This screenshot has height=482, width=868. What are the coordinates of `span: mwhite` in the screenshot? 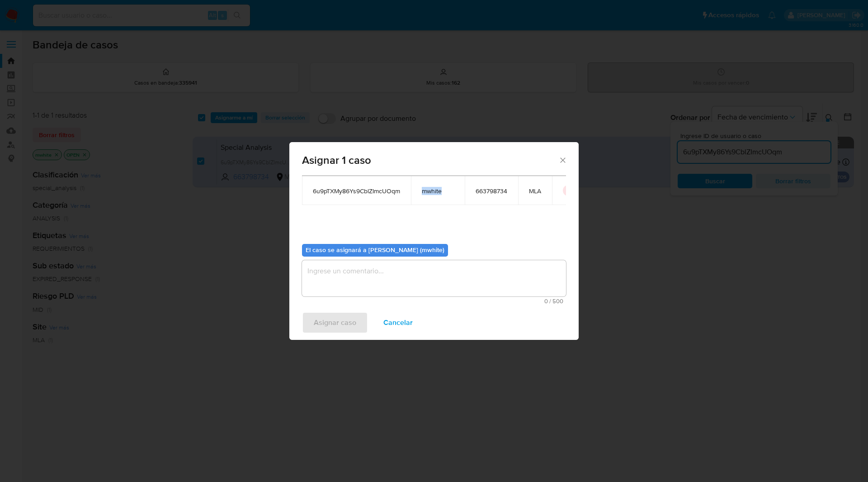 It's located at (438, 191).